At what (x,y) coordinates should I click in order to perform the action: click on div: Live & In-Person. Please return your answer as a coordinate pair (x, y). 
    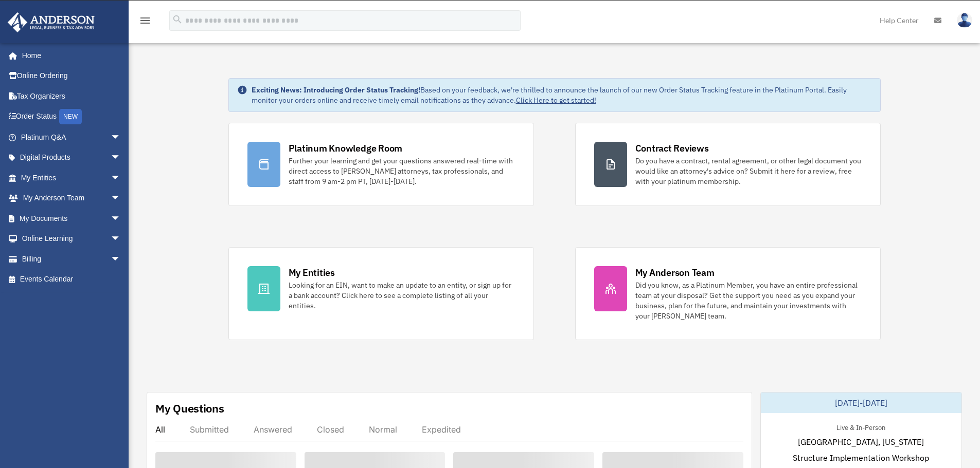
    Looking at the image, I should click on (860, 426).